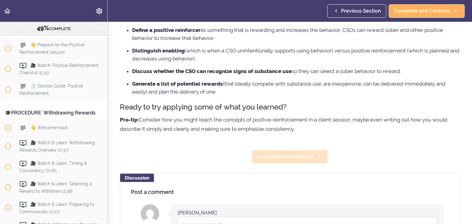 The image size is (472, 224). What do you see at coordinates (7, 11) in the screenshot?
I see `svg: Back to course curriculum` at bounding box center [7, 11].